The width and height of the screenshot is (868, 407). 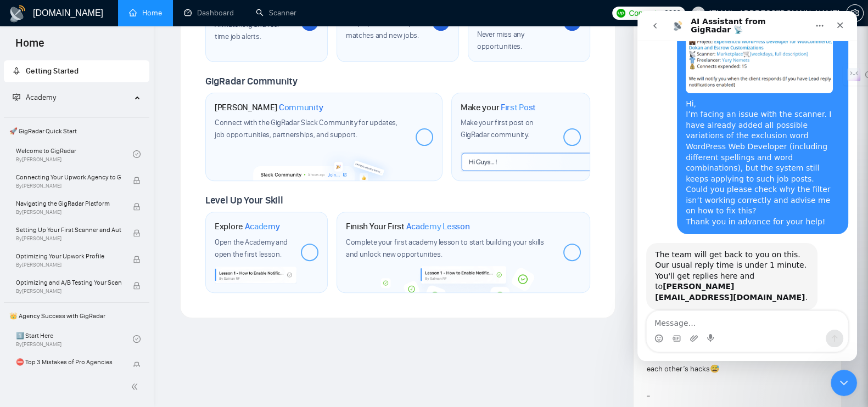 I want to click on button: Start recording, so click(x=74, y=327).